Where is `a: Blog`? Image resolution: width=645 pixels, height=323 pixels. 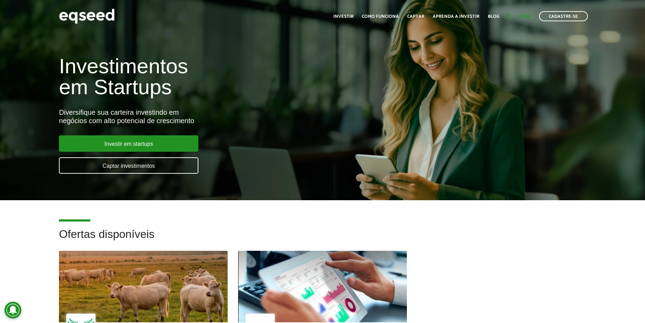 a: Blog is located at coordinates (494, 16).